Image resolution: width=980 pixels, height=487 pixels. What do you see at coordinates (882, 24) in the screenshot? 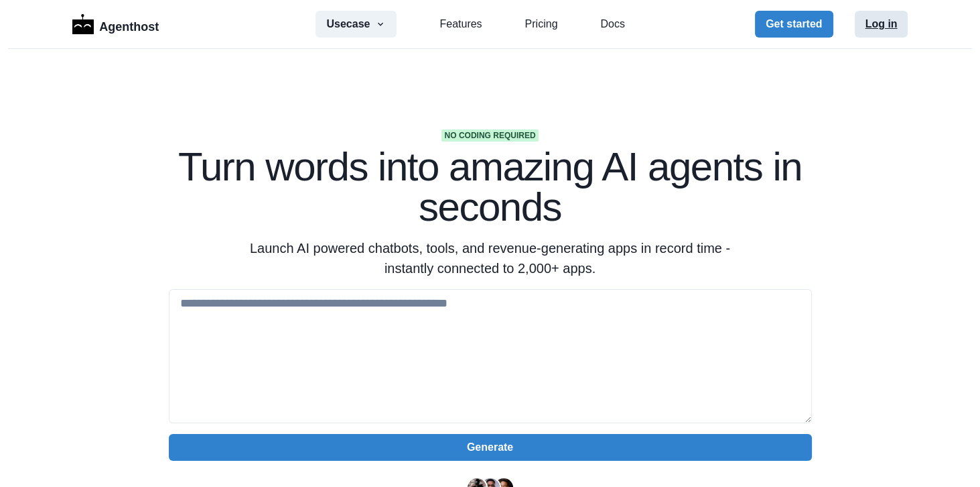
I see `button: Log in` at bounding box center [882, 24].